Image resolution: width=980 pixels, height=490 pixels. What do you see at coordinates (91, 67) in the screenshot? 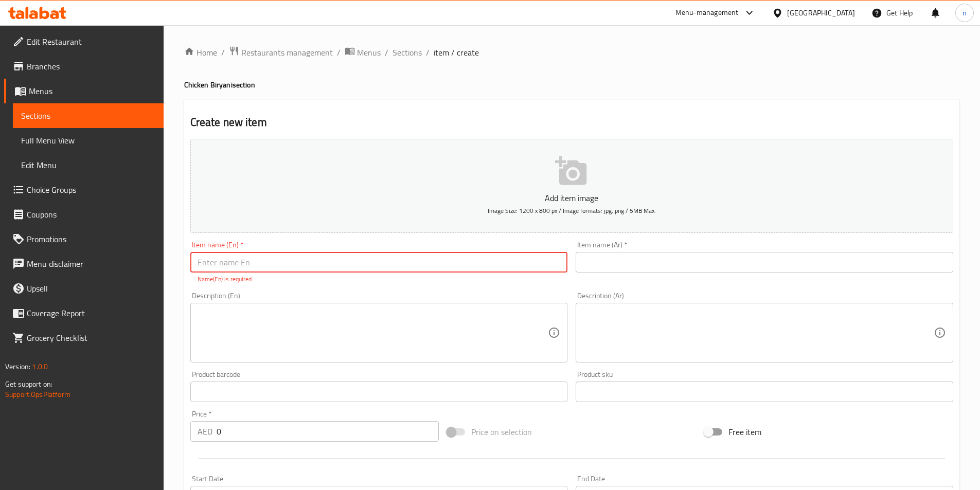
I see `span: Branches` at bounding box center [91, 67].